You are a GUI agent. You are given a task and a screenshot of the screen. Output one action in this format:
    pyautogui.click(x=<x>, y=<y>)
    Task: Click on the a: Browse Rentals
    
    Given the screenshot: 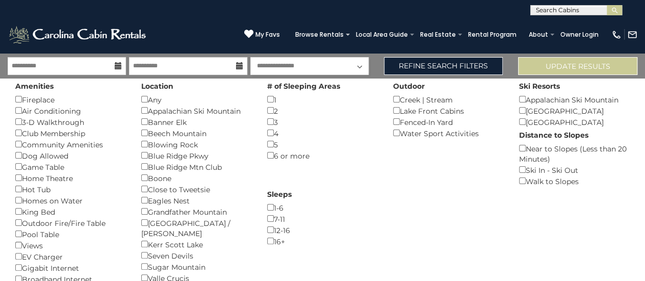 What is the action you would take?
    pyautogui.click(x=319, y=35)
    